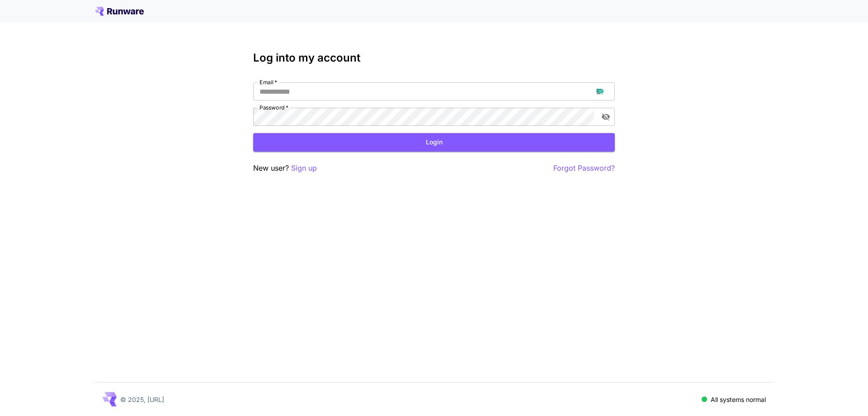 The width and height of the screenshot is (868, 416). I want to click on label: Email, so click(268, 82).